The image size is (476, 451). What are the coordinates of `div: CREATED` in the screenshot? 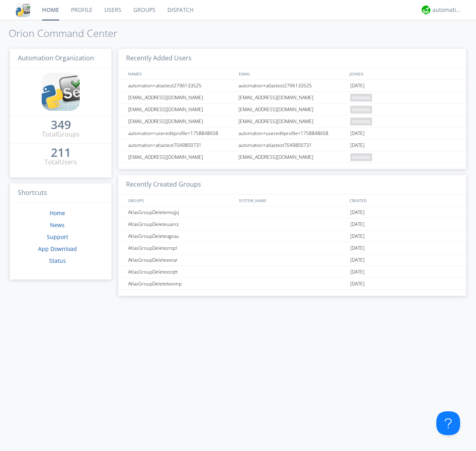 It's located at (403, 200).